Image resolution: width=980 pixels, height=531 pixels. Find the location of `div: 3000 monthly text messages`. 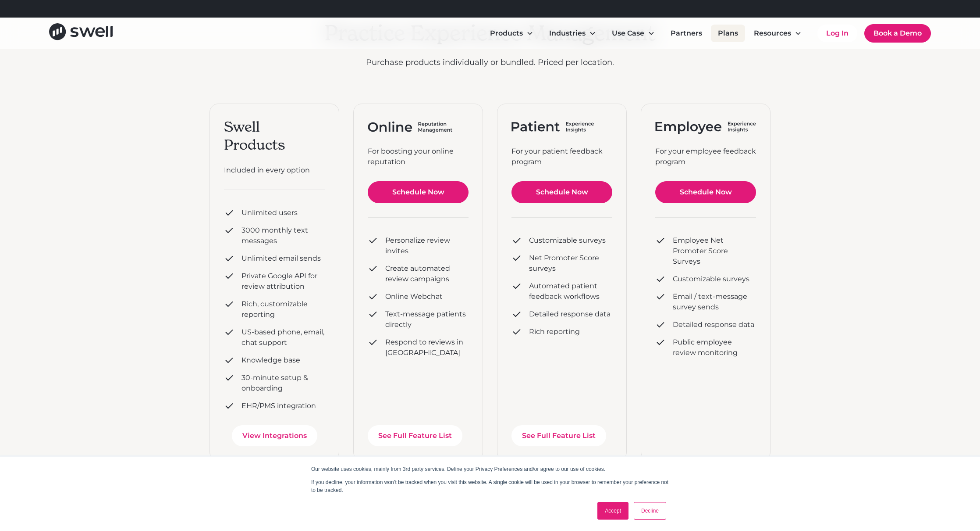

div: 3000 monthly text messages is located at coordinates (283, 235).